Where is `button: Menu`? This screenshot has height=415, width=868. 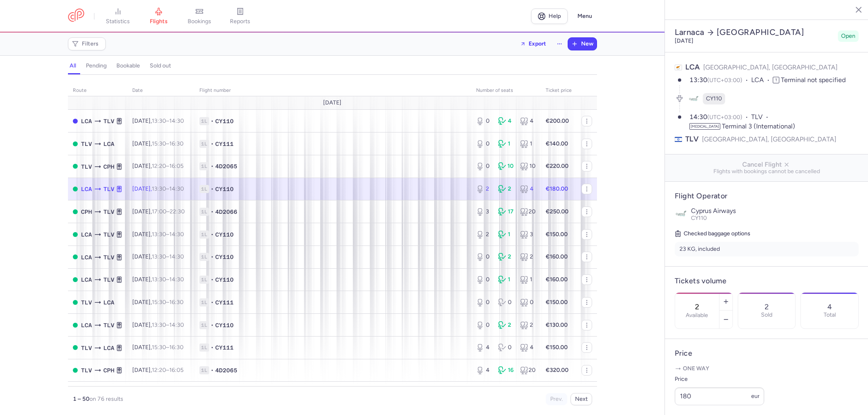 button: Menu is located at coordinates (585, 16).